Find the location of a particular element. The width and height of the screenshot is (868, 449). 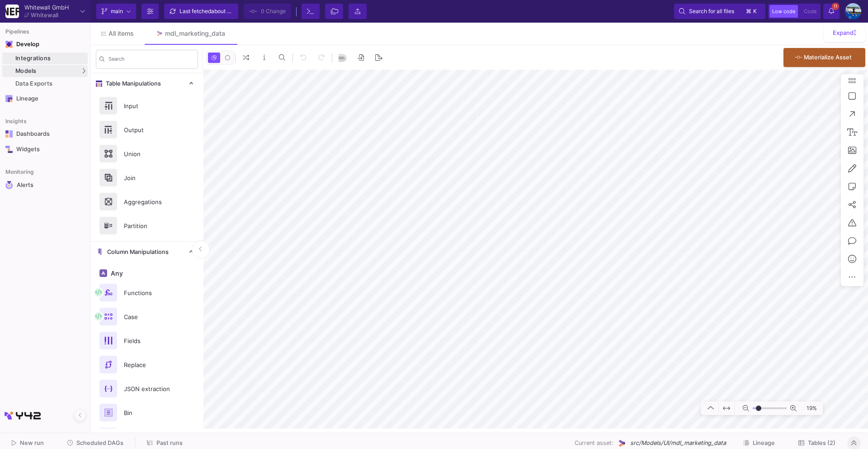

div: Fields is located at coordinates (150, 341).